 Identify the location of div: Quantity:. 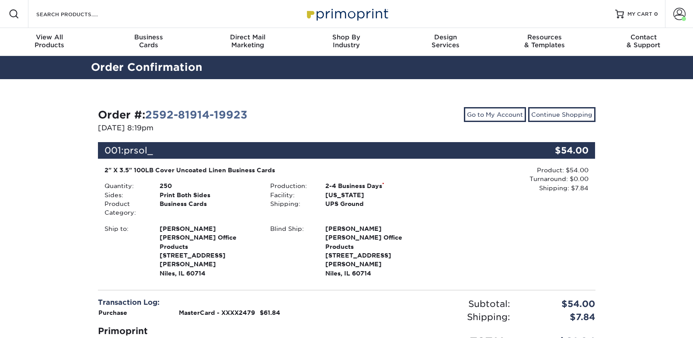
(126, 186).